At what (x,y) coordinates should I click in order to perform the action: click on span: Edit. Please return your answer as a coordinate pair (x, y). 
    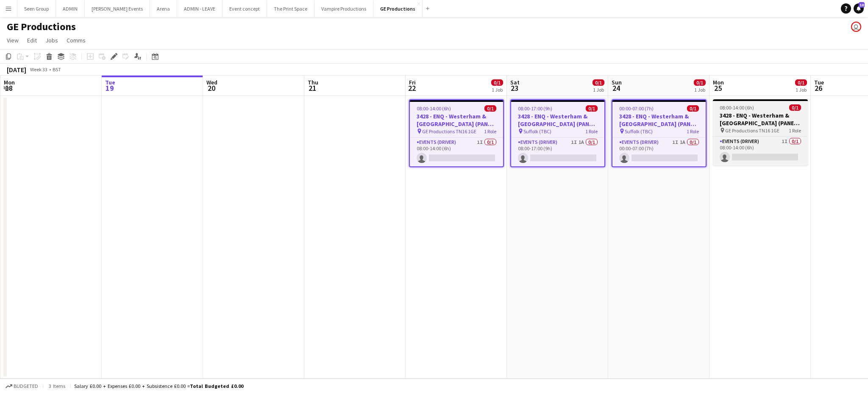
    Looking at the image, I should click on (32, 40).